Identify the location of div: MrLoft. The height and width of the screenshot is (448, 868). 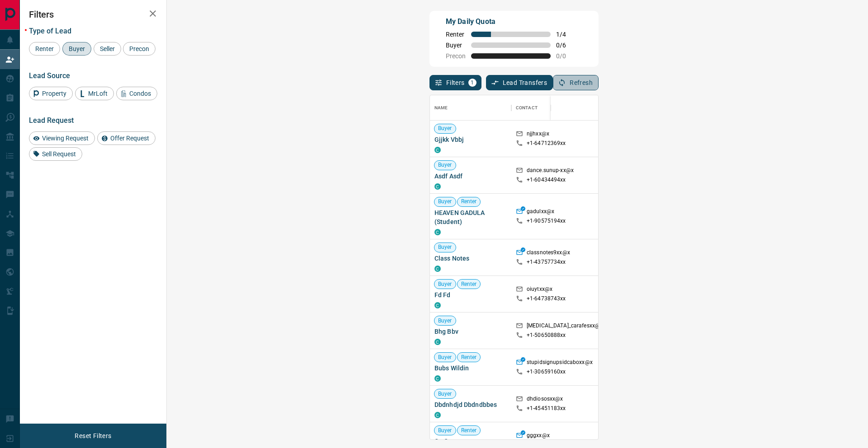
(94, 93).